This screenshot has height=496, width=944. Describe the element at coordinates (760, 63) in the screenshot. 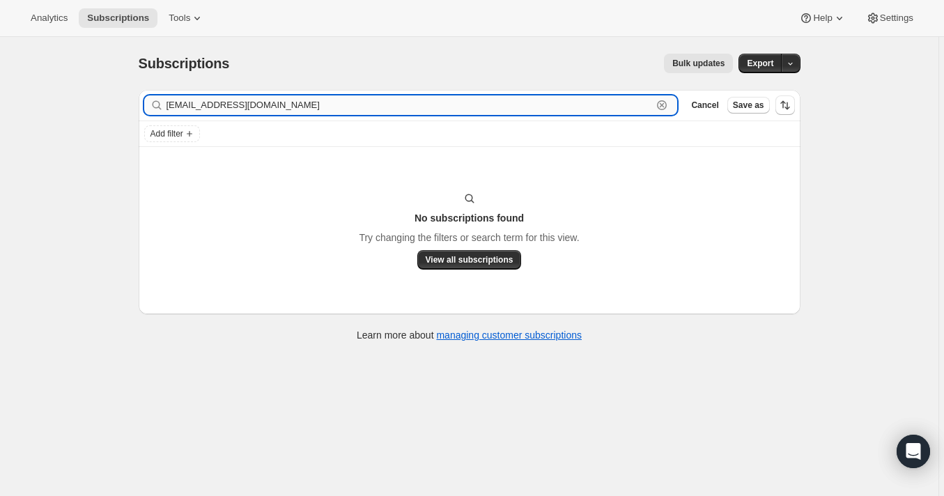

I see `span: Export` at that location.